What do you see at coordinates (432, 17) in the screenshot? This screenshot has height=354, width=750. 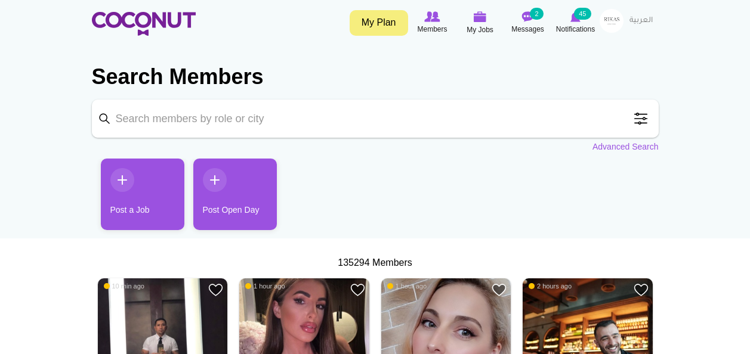 I see `img: Browse Members` at bounding box center [432, 17].